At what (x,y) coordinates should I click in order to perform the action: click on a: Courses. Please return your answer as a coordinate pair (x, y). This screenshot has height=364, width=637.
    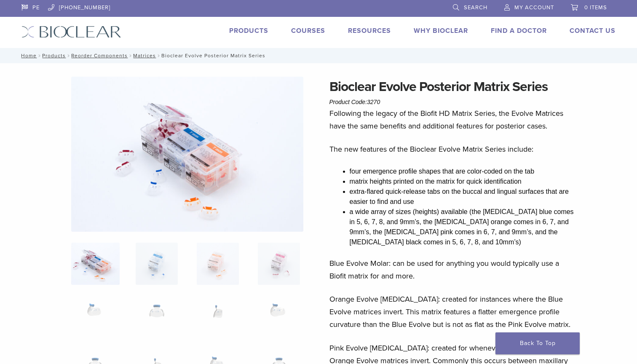
    Looking at the image, I should click on (308, 31).